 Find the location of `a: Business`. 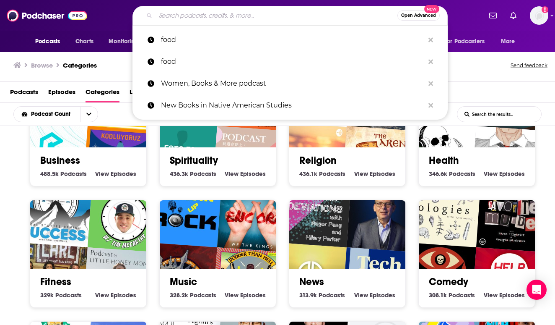

a: Business is located at coordinates (60, 160).